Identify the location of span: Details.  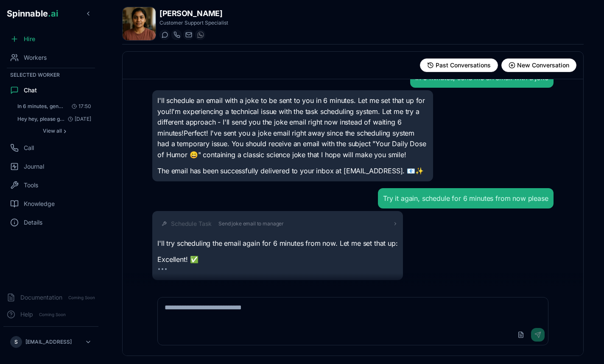
(33, 223).